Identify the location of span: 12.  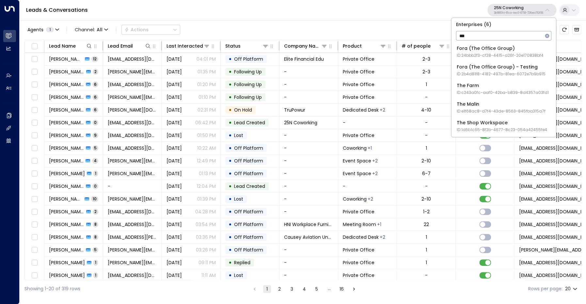
(95, 59).